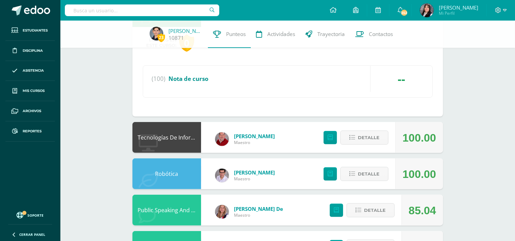 This screenshot has height=241, width=515. What do you see at coordinates (229, 34) in the screenshot?
I see `a: Punteos` at bounding box center [229, 34].